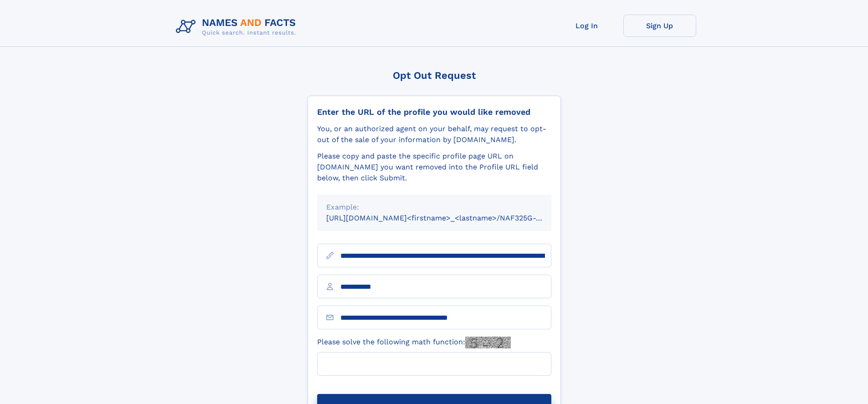 The image size is (868, 404). I want to click on div: Enter the URL of the profile you would like removed, so click(434, 112).